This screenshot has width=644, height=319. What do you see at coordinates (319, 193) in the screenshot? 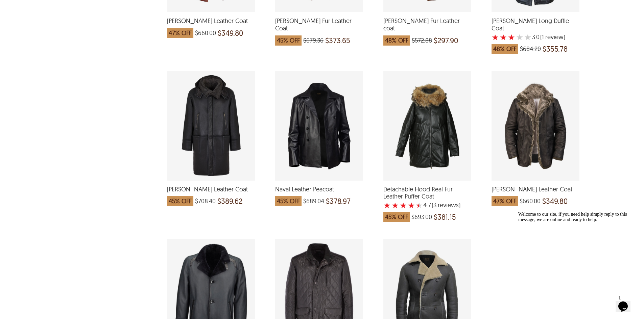
I see `a: Naval Leather Peacoat which was at a price of $689.04, now after discount the price is` at bounding box center [319, 193].